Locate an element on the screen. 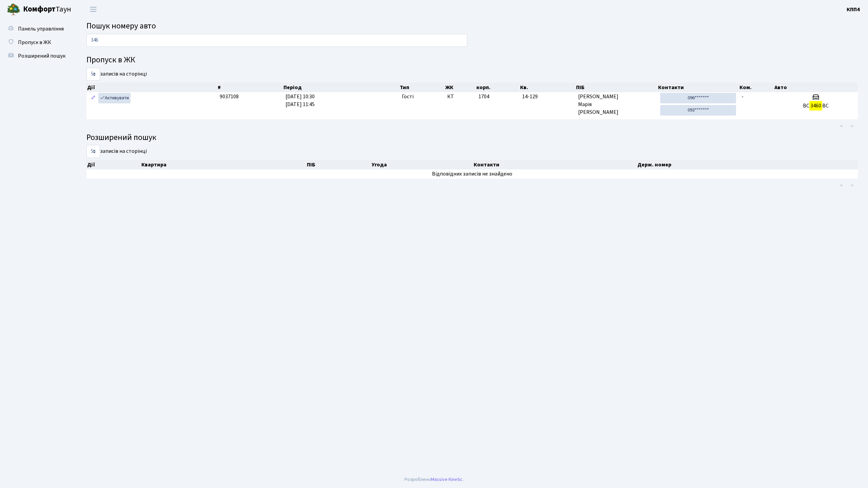  span: Пошук номеру авто is located at coordinates (121, 26).